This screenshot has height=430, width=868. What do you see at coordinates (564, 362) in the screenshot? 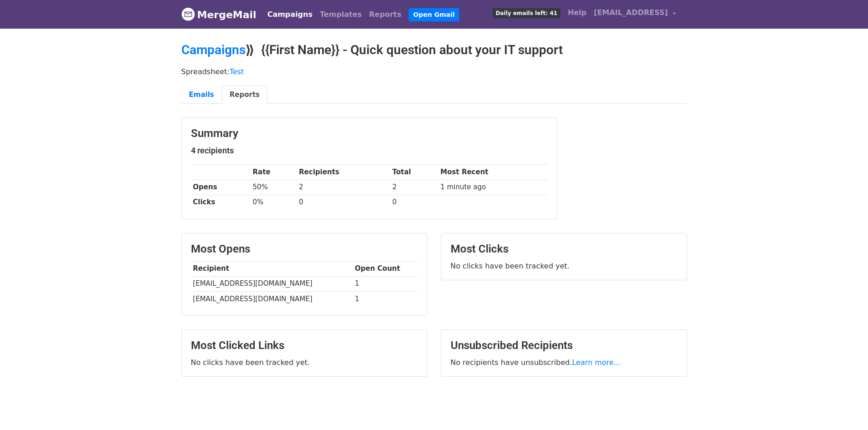
I see `p: No recipients have unsubscribed.` at bounding box center [564, 362].